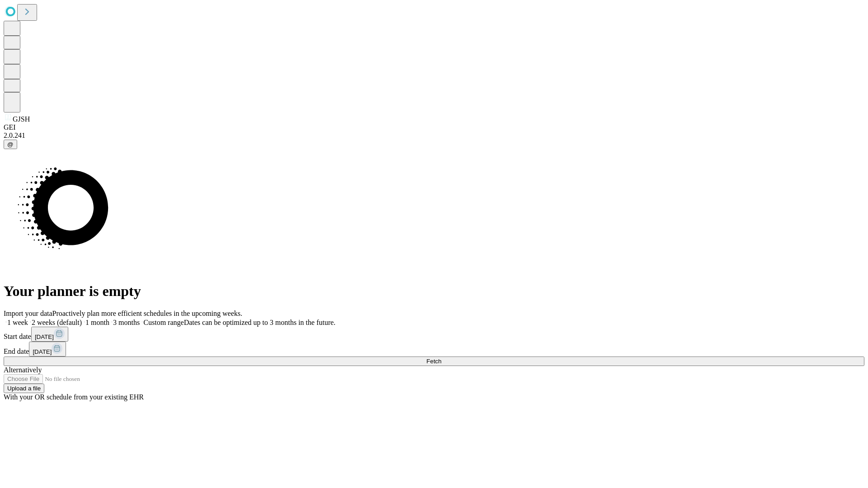 Image resolution: width=868 pixels, height=488 pixels. I want to click on span: 3 months, so click(126, 322).